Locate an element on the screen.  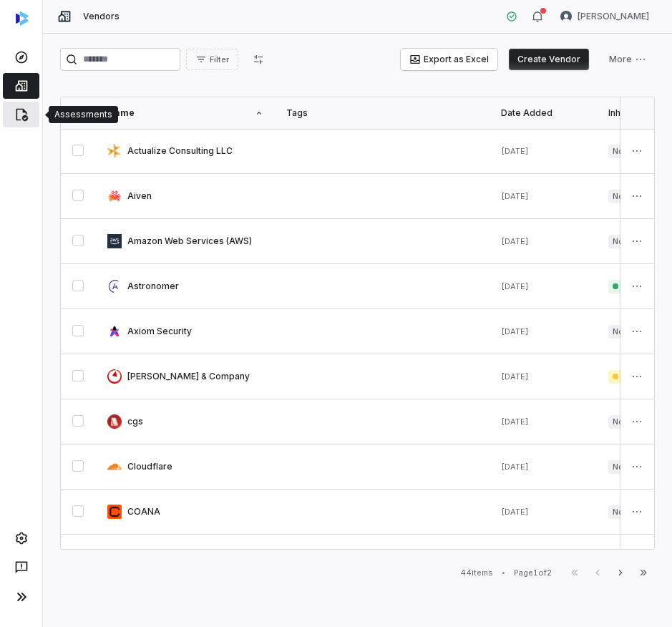
img: svg%3e is located at coordinates (22, 18).